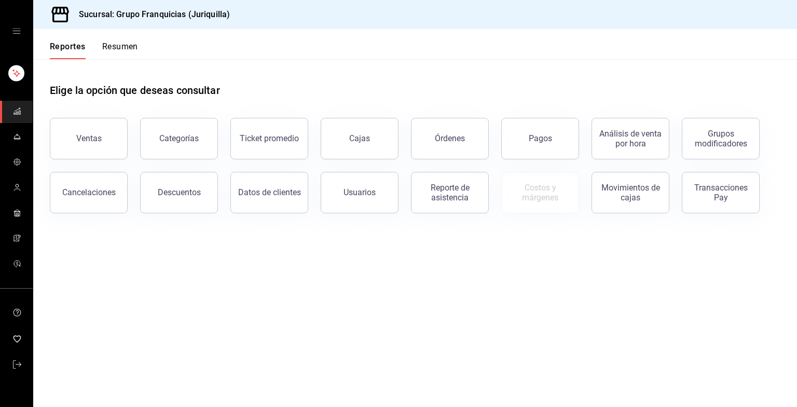 This screenshot has height=407, width=797. I want to click on button: cajón abierto, so click(17, 31).